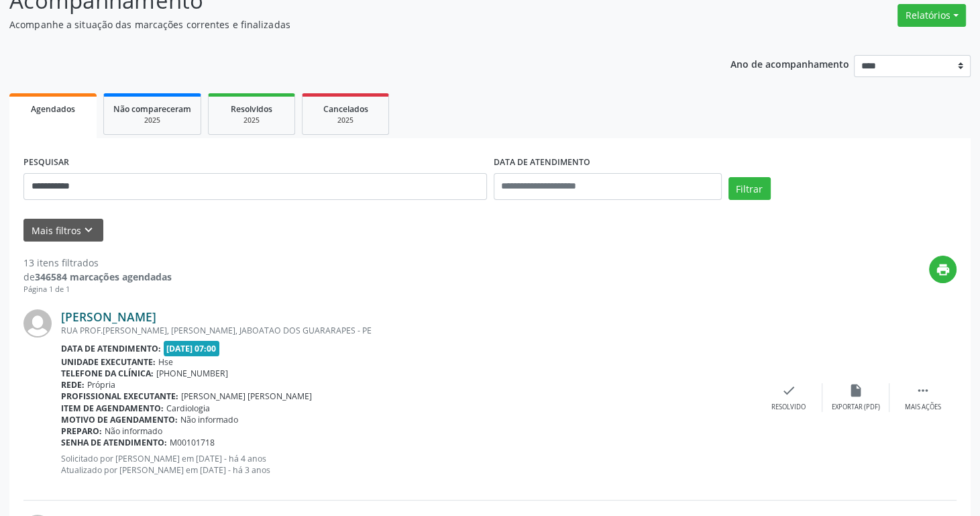 The width and height of the screenshot is (980, 516). I want to click on button: Relatórios, so click(932, 15).